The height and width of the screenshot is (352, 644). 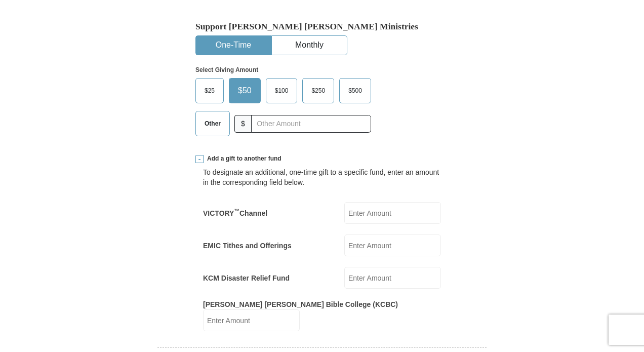 What do you see at coordinates (227, 70) in the screenshot?
I see `strong: Select Giving Amount` at bounding box center [227, 70].